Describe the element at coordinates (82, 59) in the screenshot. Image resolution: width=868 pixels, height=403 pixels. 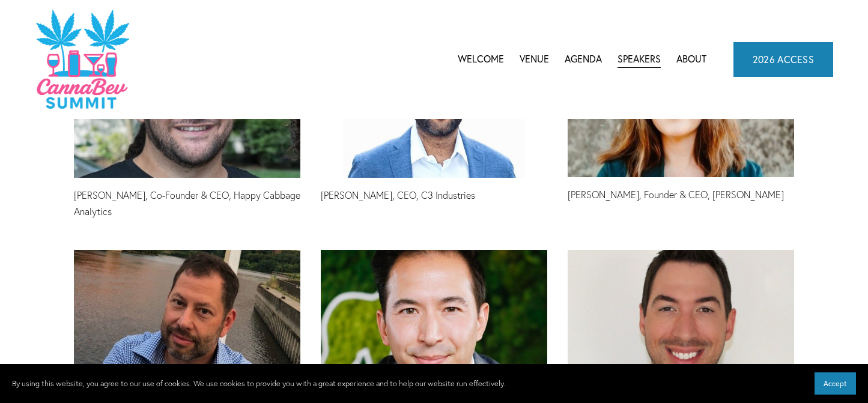
I see `a: CannaDataCon` at that location.